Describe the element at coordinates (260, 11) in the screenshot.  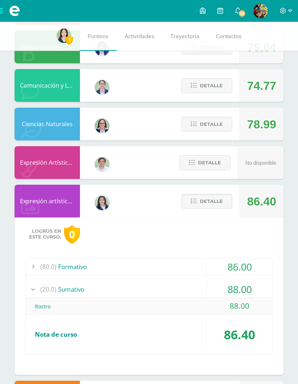
I see `img: 9328d5e98ceeb7b6b4c8a00374d795d3.png` at that location.